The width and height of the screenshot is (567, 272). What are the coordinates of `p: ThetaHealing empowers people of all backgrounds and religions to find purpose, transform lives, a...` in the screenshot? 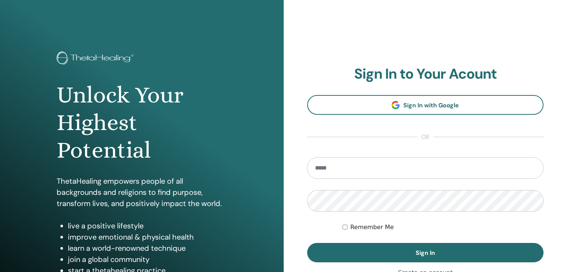 It's located at (142, 192).